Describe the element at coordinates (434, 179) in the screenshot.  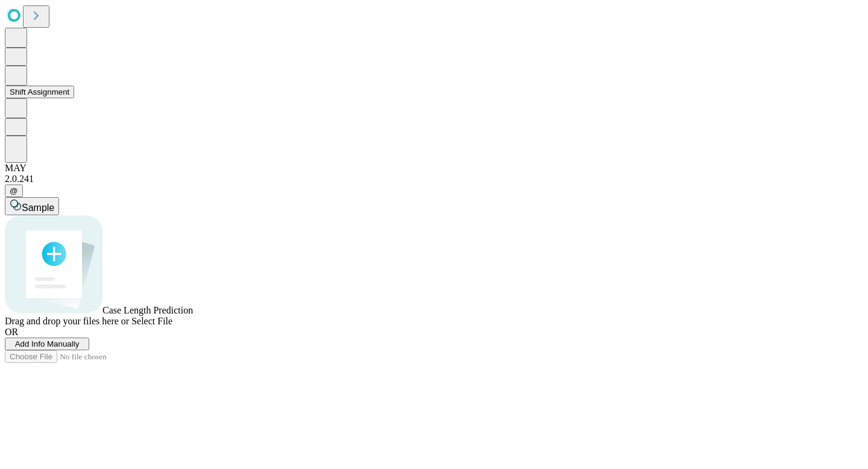
I see `div: 2.0.241` at that location.